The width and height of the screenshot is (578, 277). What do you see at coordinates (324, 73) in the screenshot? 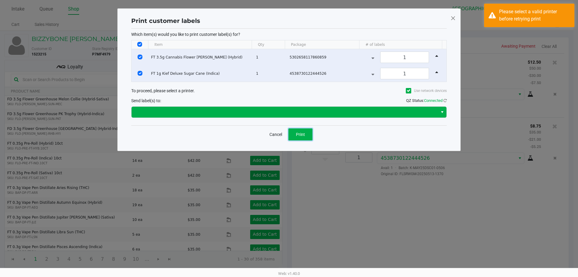
I see `td: 4538730122444526` at bounding box center [324, 73].